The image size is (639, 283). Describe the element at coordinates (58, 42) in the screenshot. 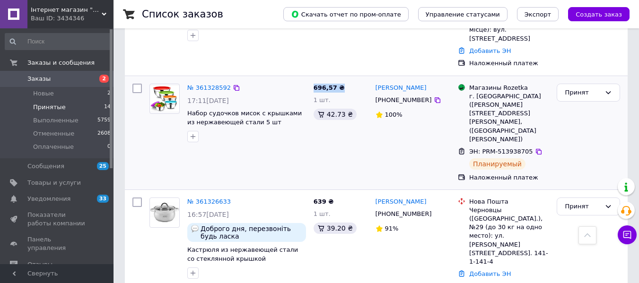

I see `input: Поиск` at that location.